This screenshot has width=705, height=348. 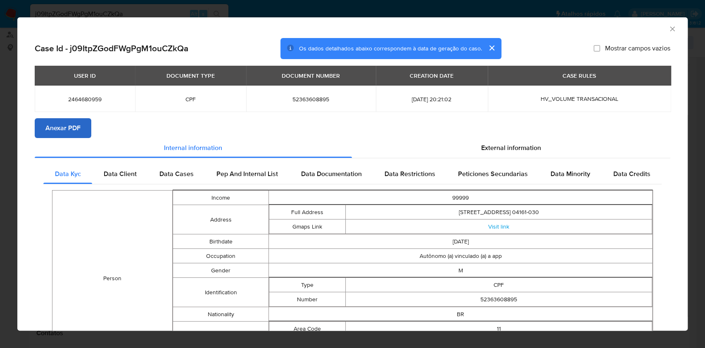 I want to click on span: Data Kyc, so click(x=68, y=174).